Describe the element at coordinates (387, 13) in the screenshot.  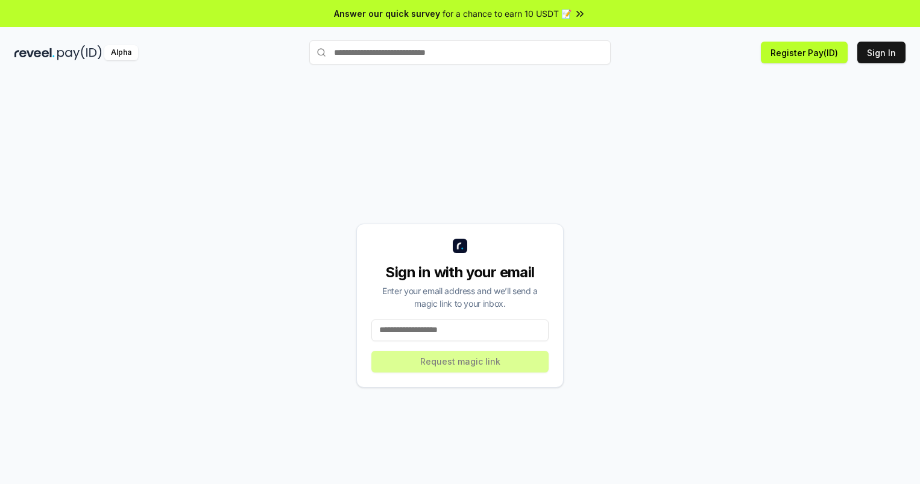
I see `span: Answer our quick survey` at that location.